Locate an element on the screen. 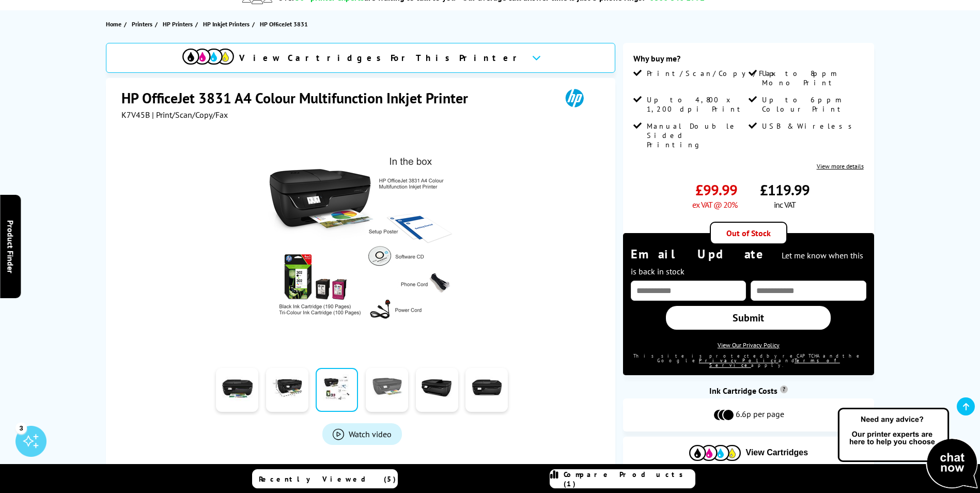 Image resolution: width=980 pixels, height=493 pixels. span: 6.6p per page is located at coordinates (760, 415).